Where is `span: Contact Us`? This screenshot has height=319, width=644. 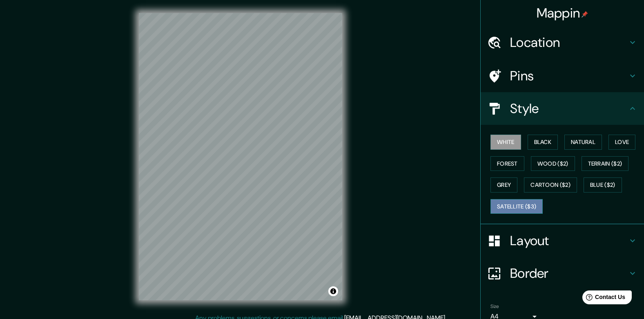 span: Contact Us is located at coordinates (39, 10).